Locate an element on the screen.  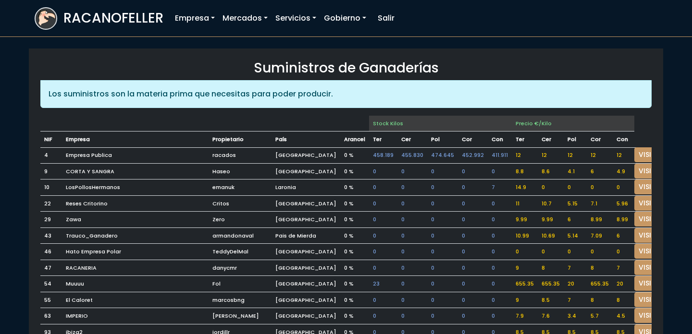
td: 9.99 is located at coordinates (551, 220).